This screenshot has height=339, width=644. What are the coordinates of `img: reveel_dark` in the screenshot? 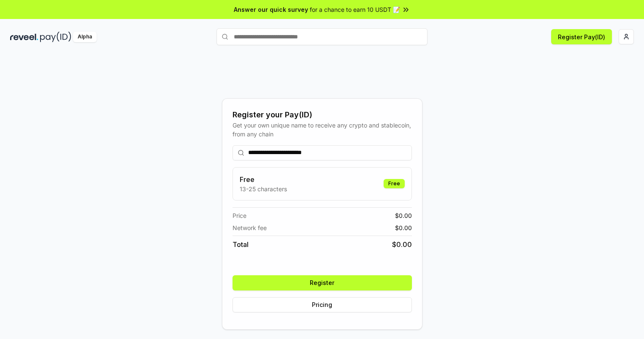 It's located at (24, 36).